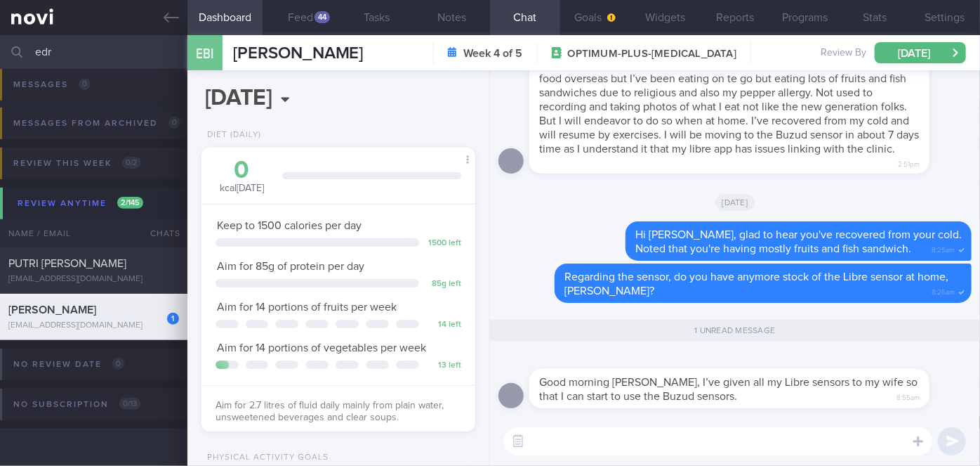 The height and width of the screenshot is (466, 980). Describe the element at coordinates (322, 17) in the screenshot. I see `div: 44` at that location.